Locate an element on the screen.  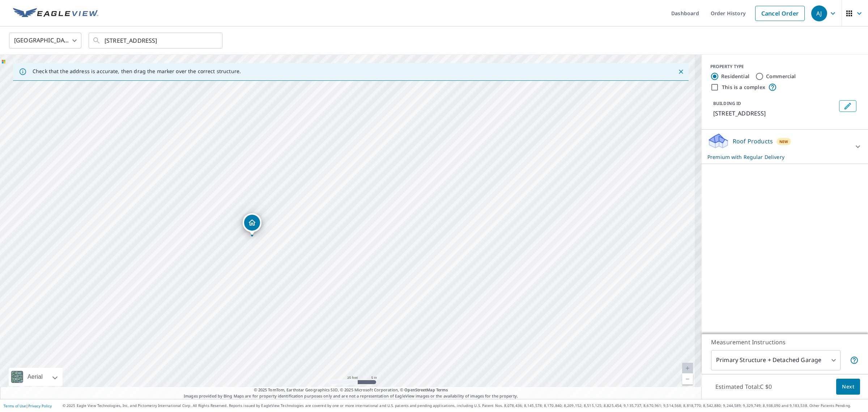
button: Edit building 1 is located at coordinates (848, 106).